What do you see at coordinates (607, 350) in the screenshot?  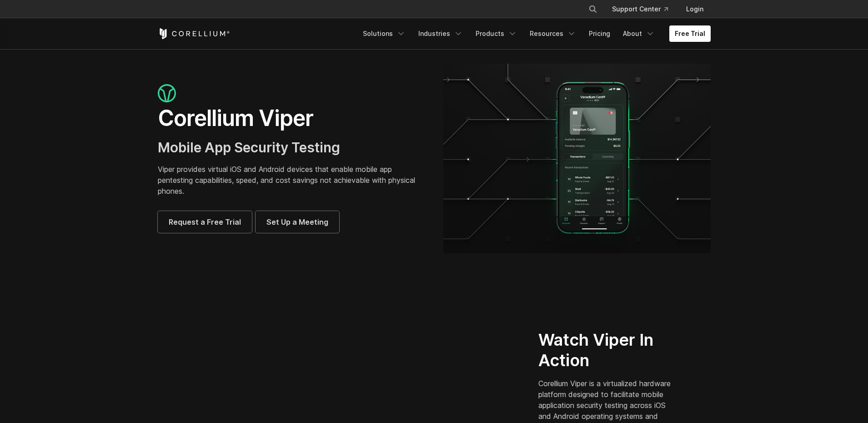 I see `h2: Watch Viper In Action` at bounding box center [607, 350].